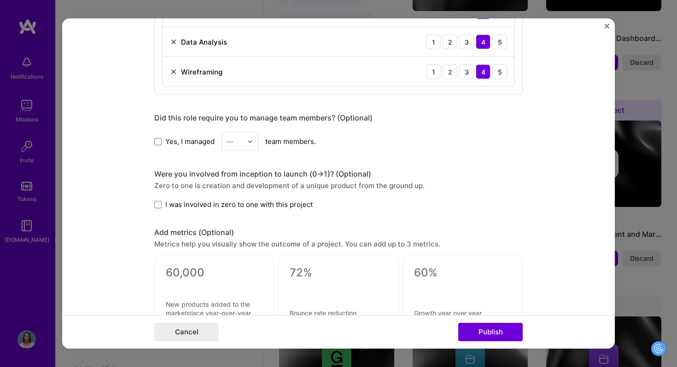 The image size is (677, 367). I want to click on div: Did this role require you to manage team members? (Optional), so click(338, 118).